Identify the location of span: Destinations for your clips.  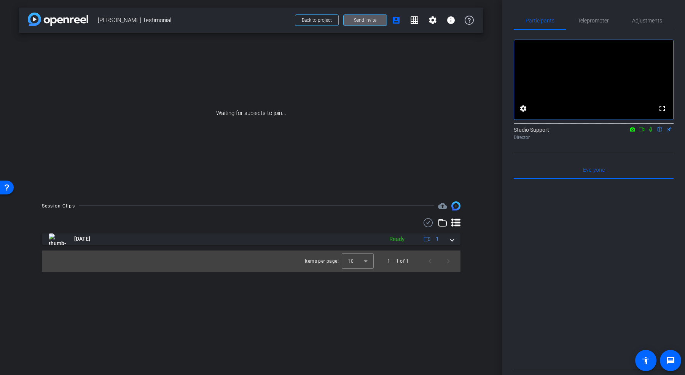
(442, 206).